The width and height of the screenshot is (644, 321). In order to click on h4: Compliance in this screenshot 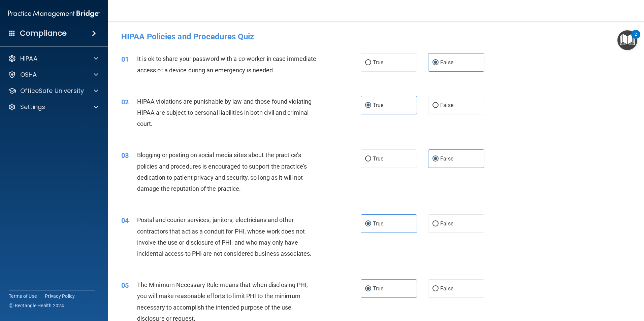, I will do `click(43, 33)`.